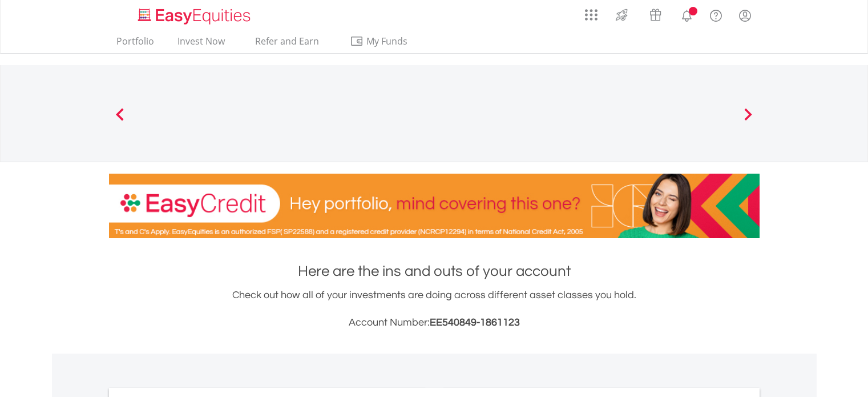 The width and height of the screenshot is (868, 397). I want to click on a: AppsGrid, so click(592, 12).